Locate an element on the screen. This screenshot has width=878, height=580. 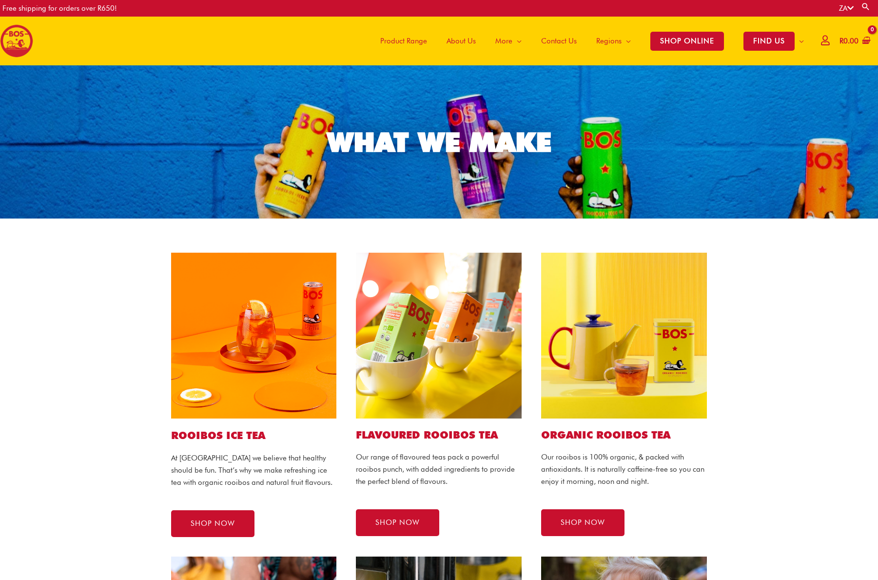
span: SHOP ONLINE is located at coordinates (687, 41).